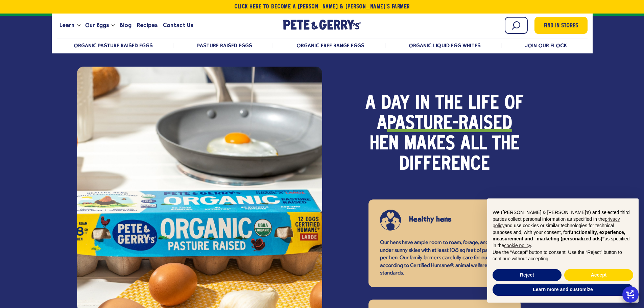 The image size is (644, 308). I want to click on a: Join Our Flock, so click(546, 45).